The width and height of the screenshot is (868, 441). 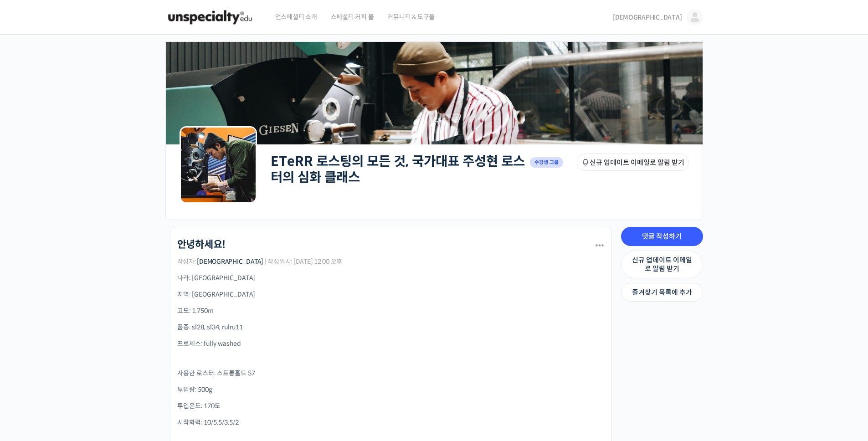 What do you see at coordinates (633, 162) in the screenshot?
I see `button: 신규 업데이트 이메일로 알림 받기` at bounding box center [633, 162].